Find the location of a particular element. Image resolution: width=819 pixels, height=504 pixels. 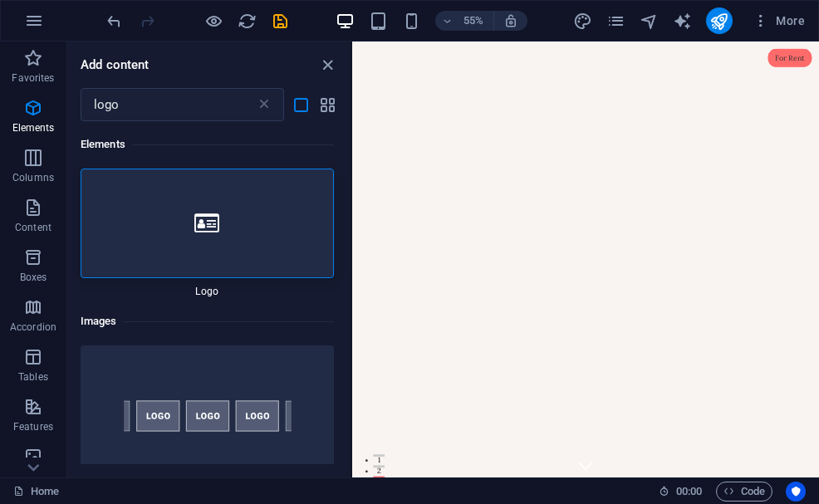

p: Accordion is located at coordinates (33, 327).